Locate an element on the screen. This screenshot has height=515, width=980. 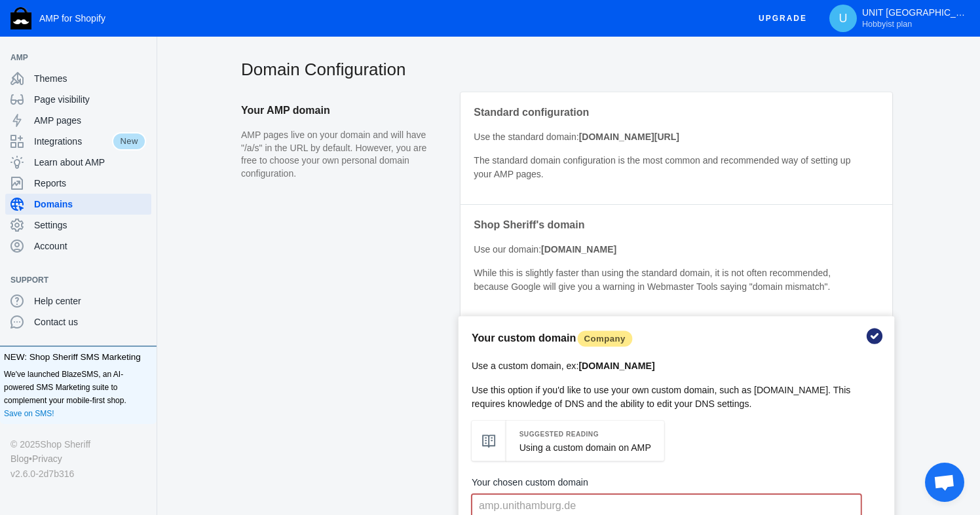
div: v2.6.0-2d7b316 is located at coordinates (78, 474).